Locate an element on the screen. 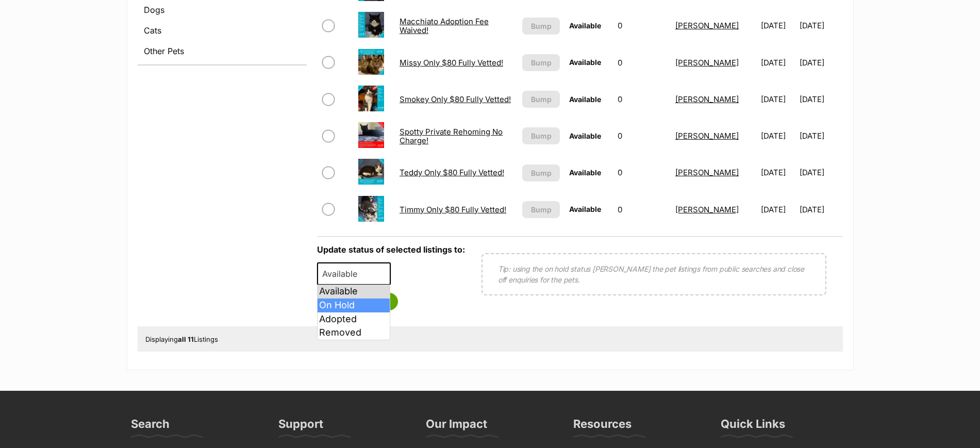 The image size is (980, 448). h3: Quick Links is located at coordinates (753, 427).